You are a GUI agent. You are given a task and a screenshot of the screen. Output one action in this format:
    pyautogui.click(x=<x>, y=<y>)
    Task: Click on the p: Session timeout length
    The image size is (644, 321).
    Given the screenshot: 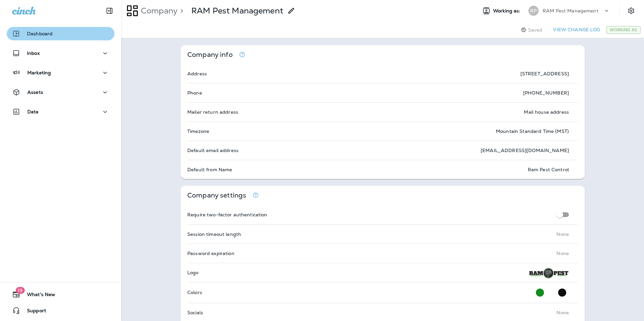 What is the action you would take?
    pyautogui.click(x=214, y=234)
    